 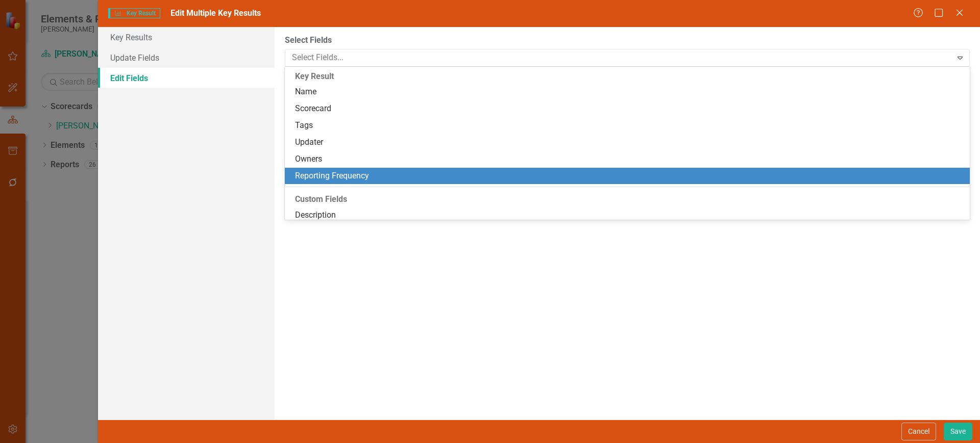 I want to click on div: Scorecard, so click(x=629, y=109).